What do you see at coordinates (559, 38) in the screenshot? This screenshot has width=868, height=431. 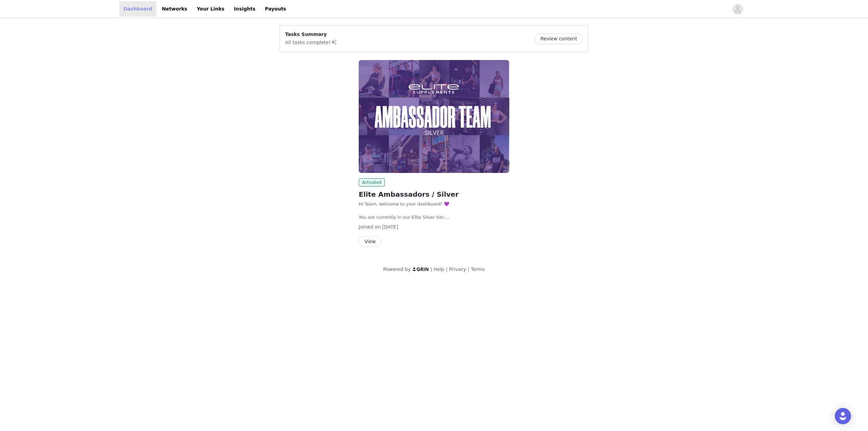 I see `button: Review content` at bounding box center [559, 38].